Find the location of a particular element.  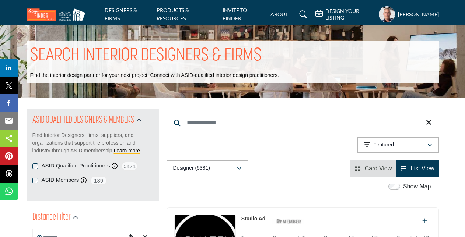

p: Find Interior Designers, firms, suppliers, and organizations that support the profession and indu... is located at coordinates (92, 143).